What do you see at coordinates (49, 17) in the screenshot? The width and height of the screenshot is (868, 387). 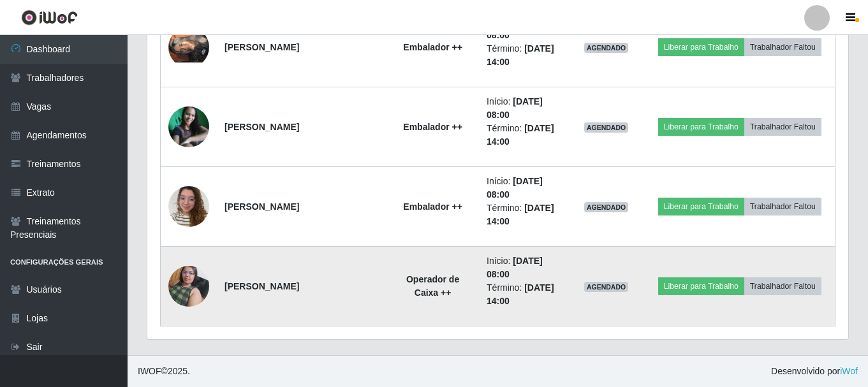 I see `img: CoreUI Logo` at bounding box center [49, 17].